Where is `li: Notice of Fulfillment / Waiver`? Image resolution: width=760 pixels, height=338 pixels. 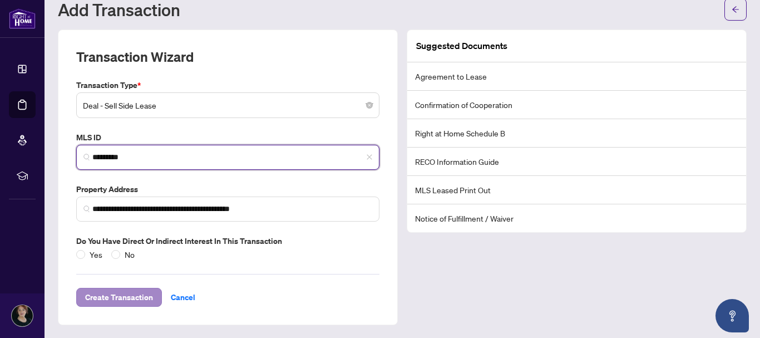
li: Notice of Fulfillment / Waiver is located at coordinates (576, 218).